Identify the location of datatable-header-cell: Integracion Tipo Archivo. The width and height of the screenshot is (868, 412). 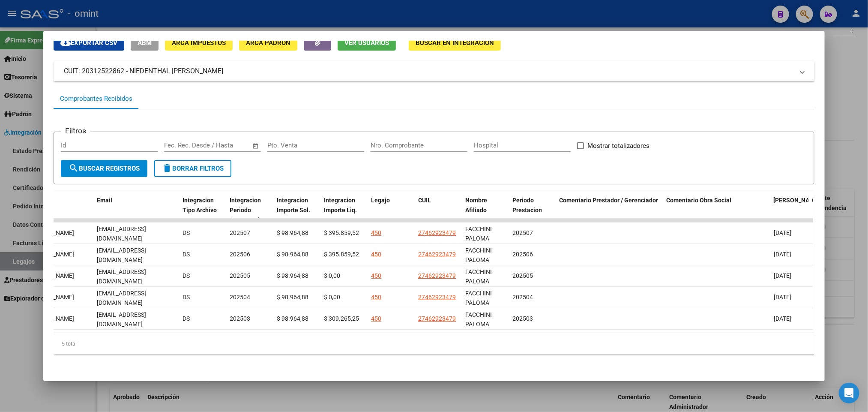
(203, 210).